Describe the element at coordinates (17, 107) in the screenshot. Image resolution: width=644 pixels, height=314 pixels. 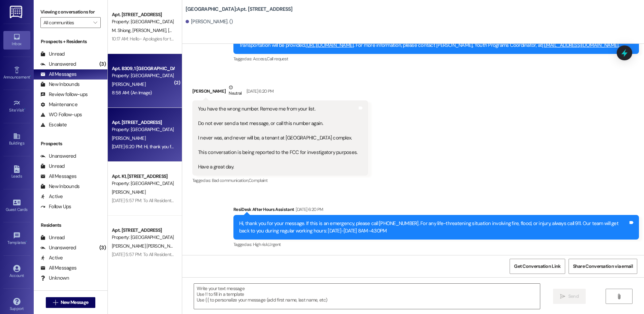
I see `a: Site Visit •` at that location.